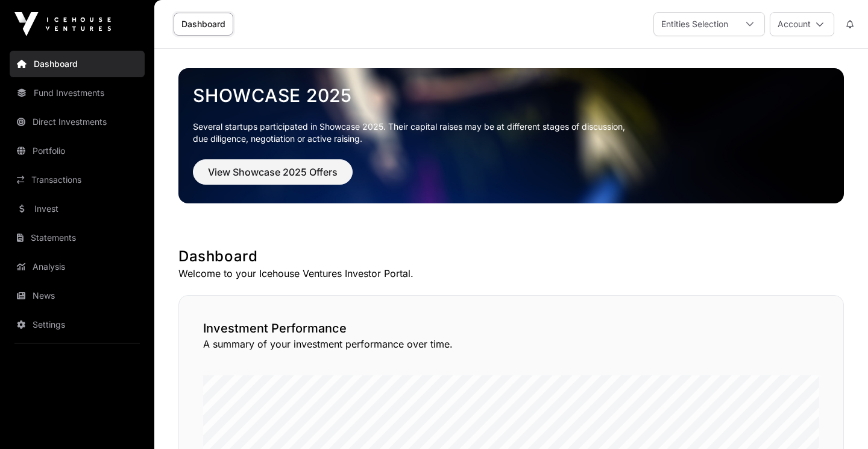  Describe the element at coordinates (272, 177) in the screenshot. I see `a: View Showcase 2025 Offers` at that location.